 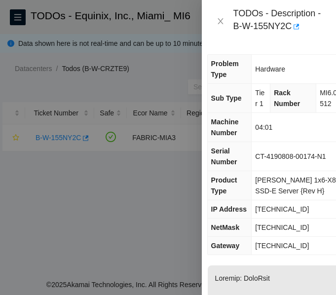 I want to click on span: Rack Number, so click(x=286, y=98).